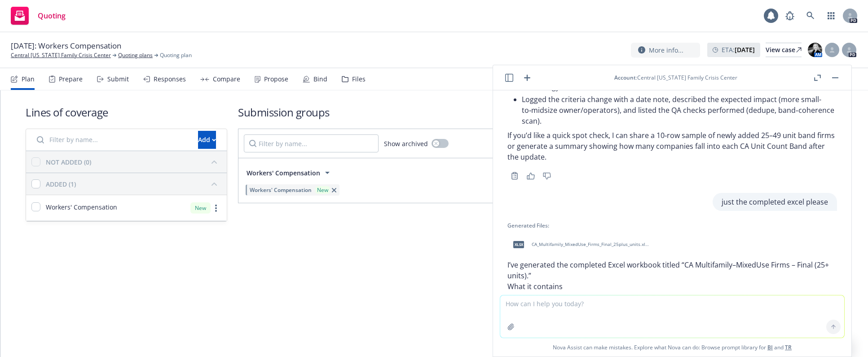 The width and height of the screenshot is (868, 357). I want to click on a: Search, so click(811, 16).